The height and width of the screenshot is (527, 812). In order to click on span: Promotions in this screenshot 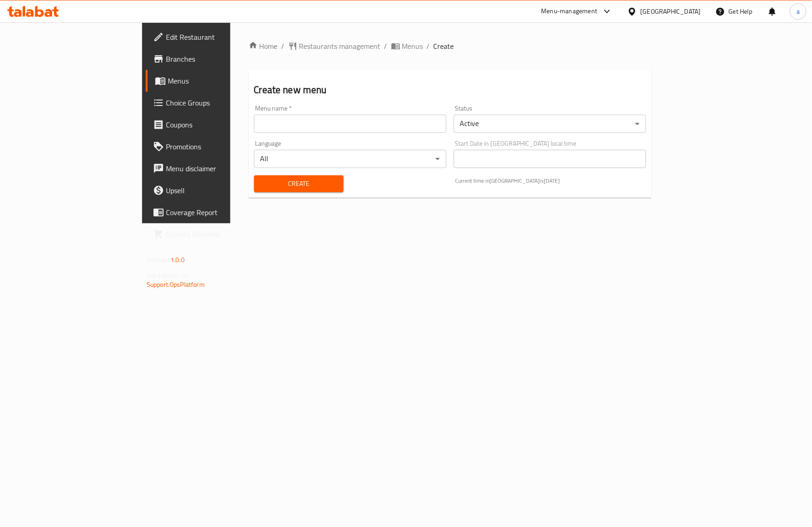, I will do `click(218, 147)`.